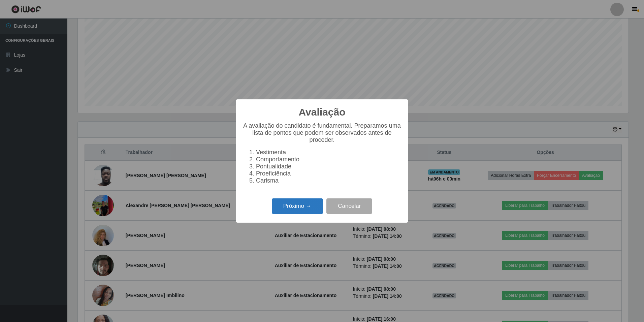 Image resolution: width=644 pixels, height=322 pixels. I want to click on button: Próximo →, so click(297, 206).